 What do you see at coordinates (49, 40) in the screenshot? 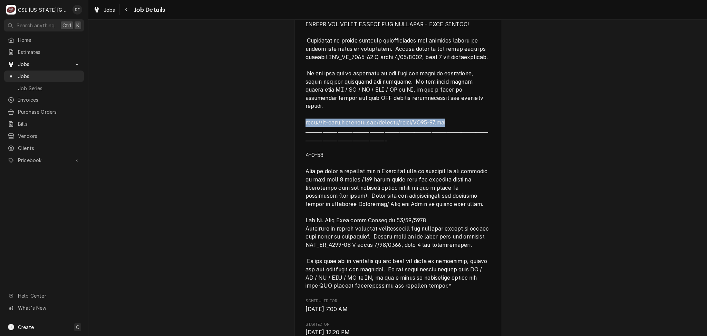
I see `span: Home` at bounding box center [49, 40].